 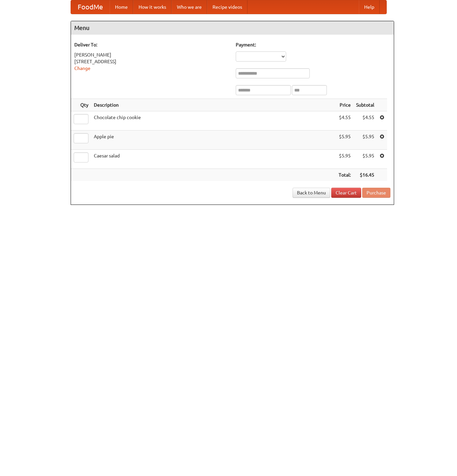 What do you see at coordinates (365, 175) in the screenshot?
I see `th: $16.45` at bounding box center [365, 175].